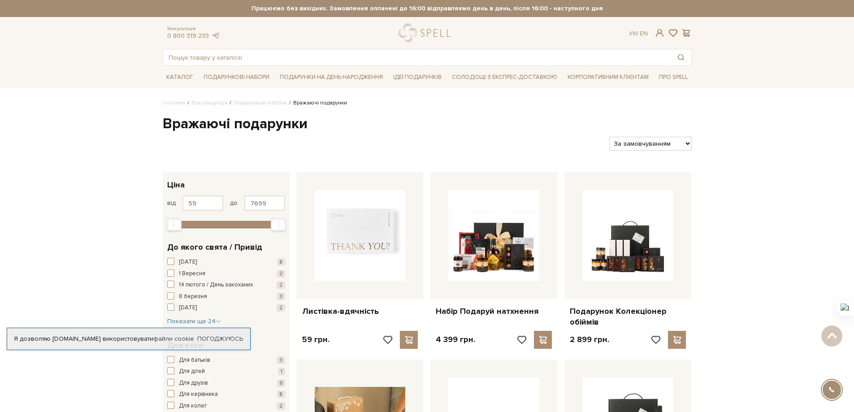 The width and height of the screenshot is (854, 412). Describe the element at coordinates (427, 124) in the screenshot. I see `h1: Вражаючі подарунки` at that location.